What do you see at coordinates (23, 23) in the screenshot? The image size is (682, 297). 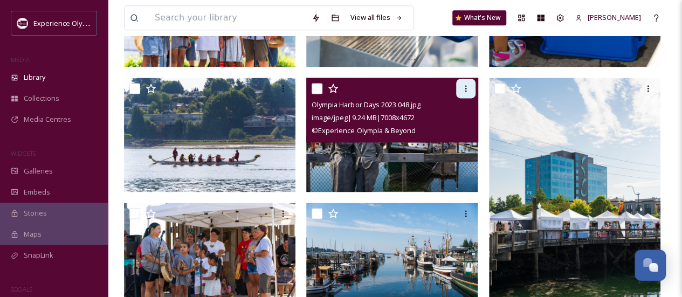 I see `img: download.jpeg` at bounding box center [23, 23].